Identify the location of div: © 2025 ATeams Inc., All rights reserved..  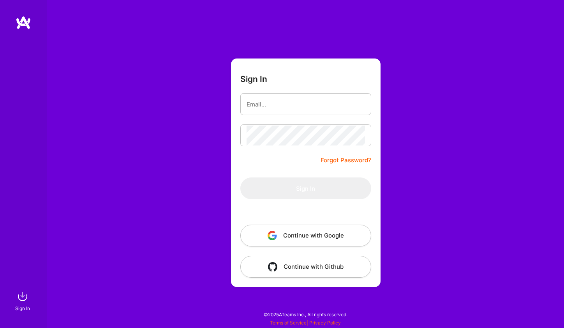
(306, 314).